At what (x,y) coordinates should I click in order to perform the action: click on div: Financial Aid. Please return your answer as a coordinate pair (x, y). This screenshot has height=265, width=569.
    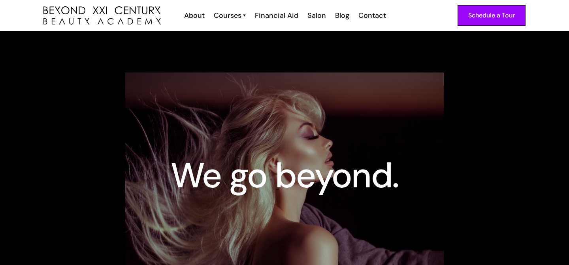
    Looking at the image, I should click on (277, 15).